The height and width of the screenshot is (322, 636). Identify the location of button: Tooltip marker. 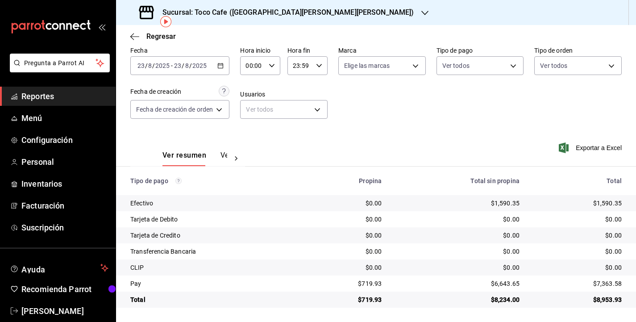
(166, 21).